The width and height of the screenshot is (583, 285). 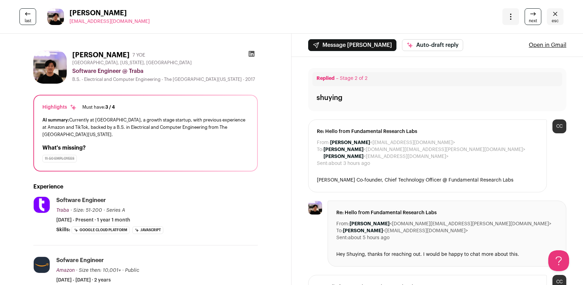 I want to click on div: CC, so click(x=559, y=126).